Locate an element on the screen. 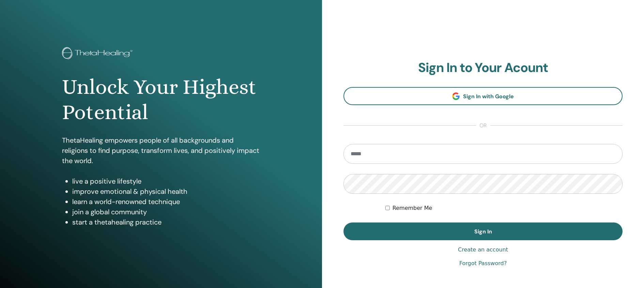  button: Sign In is located at coordinates (482, 231).